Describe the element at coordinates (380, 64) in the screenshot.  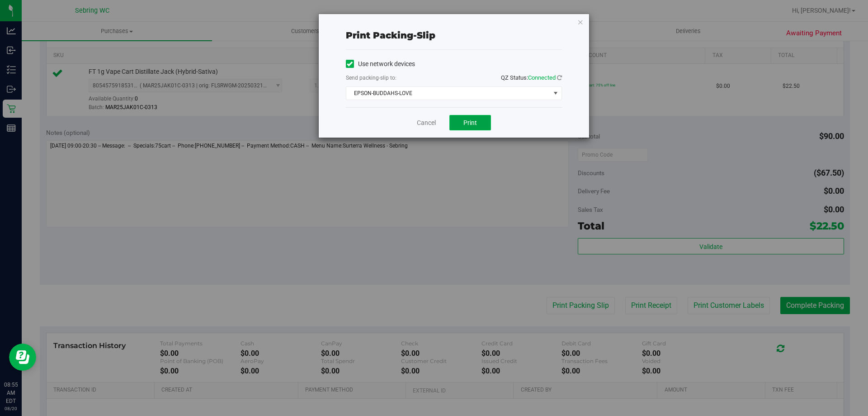
I see `label: Use network devices` at that location.